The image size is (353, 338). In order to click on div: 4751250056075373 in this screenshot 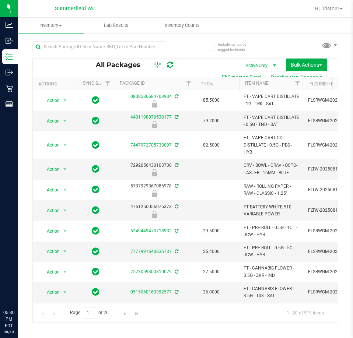, I will do `click(154, 211)`.